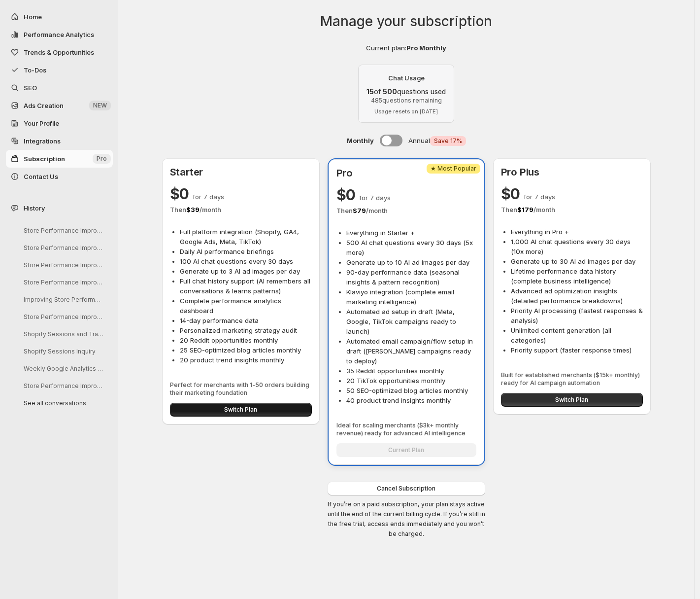 This screenshot has width=700, height=599. Describe the element at coordinates (63, 403) in the screenshot. I see `button: See all conversations` at that location.